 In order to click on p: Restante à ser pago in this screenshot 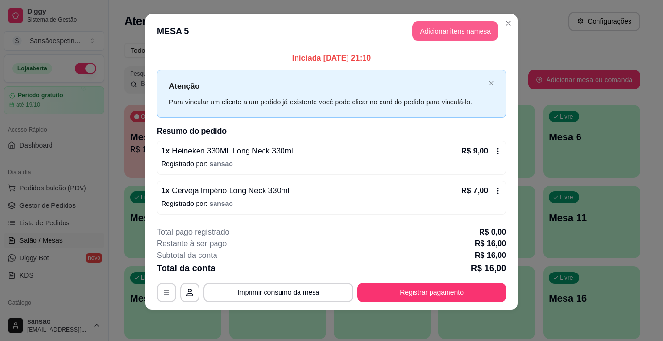, I will do `click(192, 244)`.